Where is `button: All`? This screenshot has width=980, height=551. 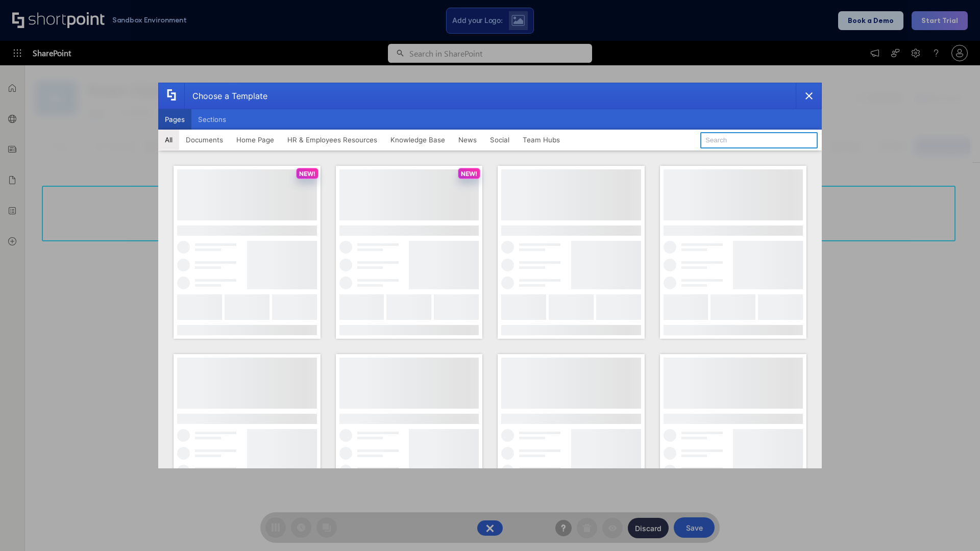
button: All is located at coordinates (169, 140).